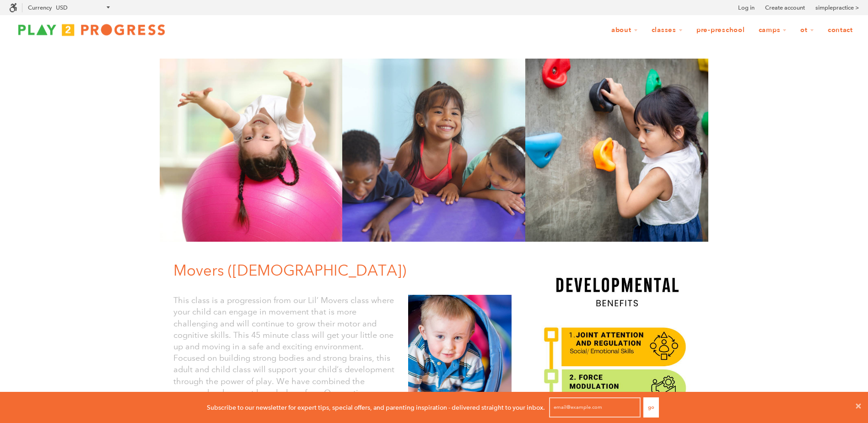  I want to click on a: OT, so click(808, 31).